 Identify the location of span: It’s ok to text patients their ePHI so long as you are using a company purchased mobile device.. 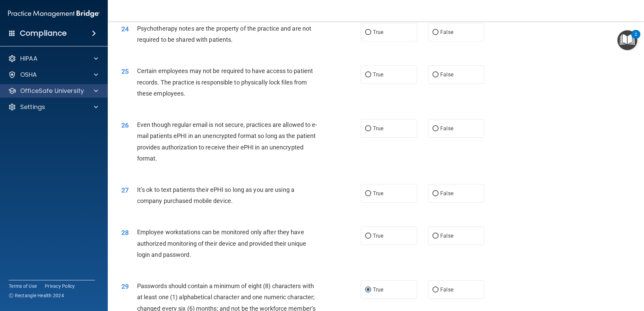
(216, 195).